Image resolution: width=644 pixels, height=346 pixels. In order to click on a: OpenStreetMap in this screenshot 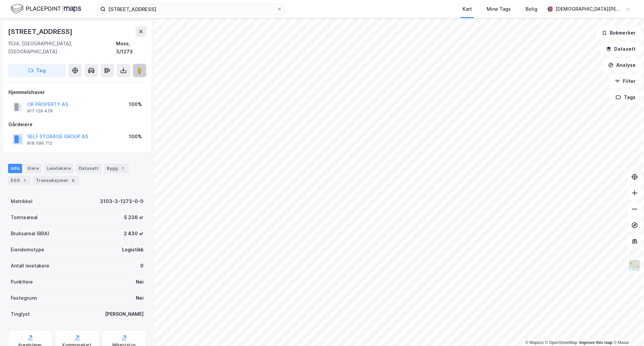, I will do `click(561, 342)`.